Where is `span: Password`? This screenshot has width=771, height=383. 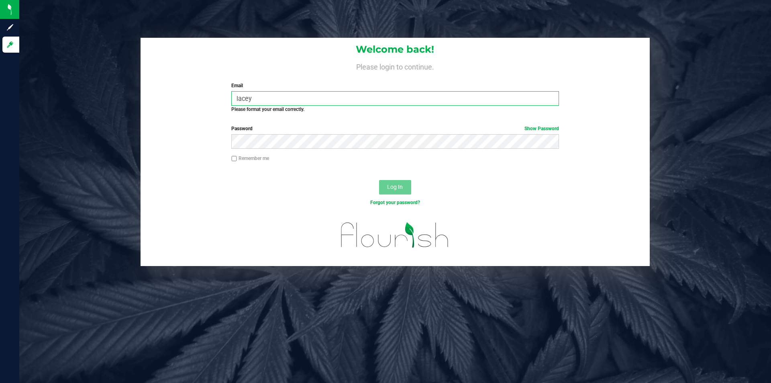 span: Password is located at coordinates (242, 128).